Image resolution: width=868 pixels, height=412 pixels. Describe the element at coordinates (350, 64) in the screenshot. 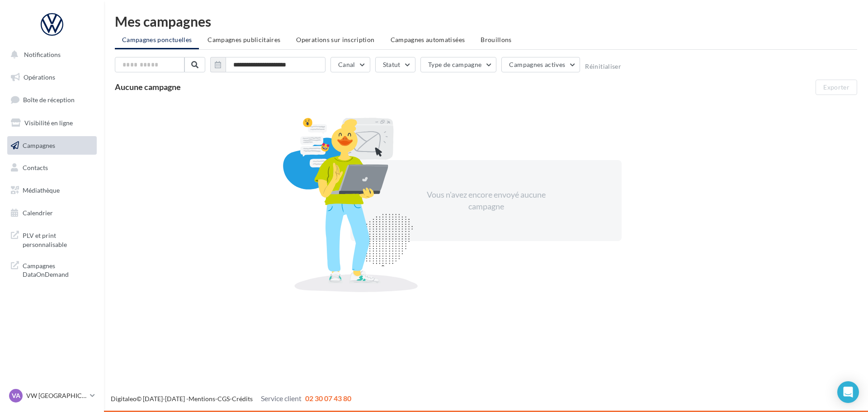

I see `button: Canal` at that location.